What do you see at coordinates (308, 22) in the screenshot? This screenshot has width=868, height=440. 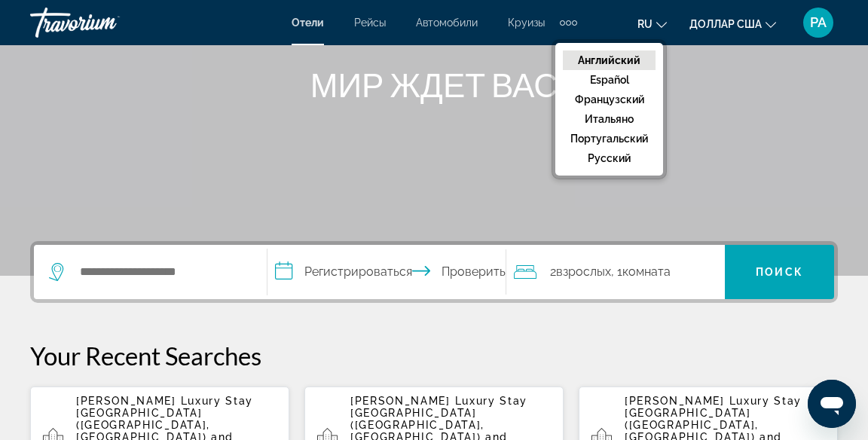 I see `font: Отели` at bounding box center [308, 22].